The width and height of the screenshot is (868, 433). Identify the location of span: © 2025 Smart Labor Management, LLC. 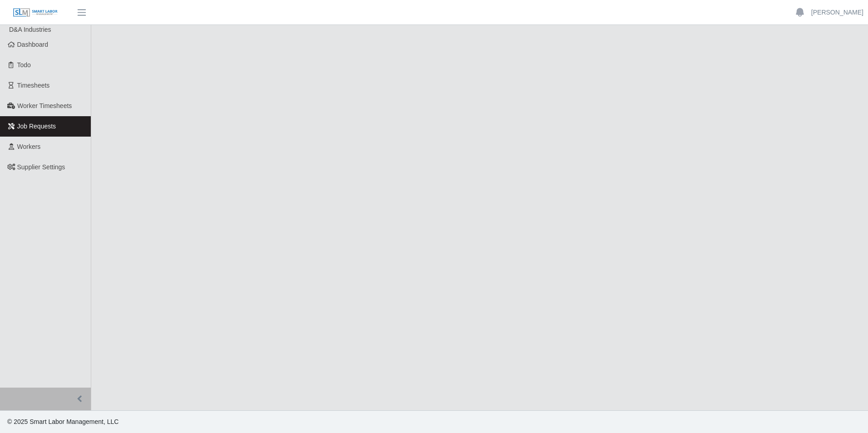
(62, 422).